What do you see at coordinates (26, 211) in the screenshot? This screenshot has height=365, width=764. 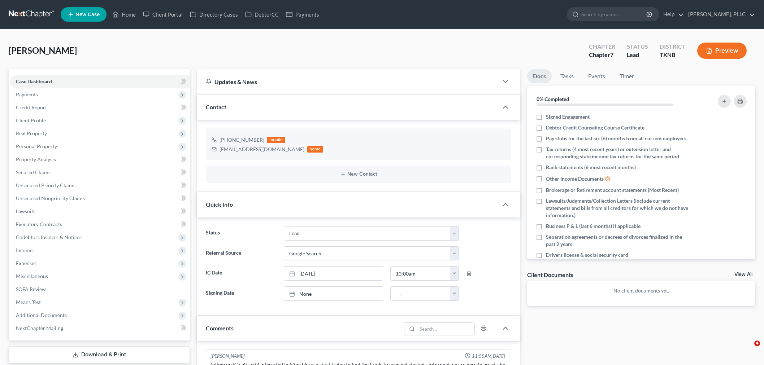 I see `span: Lawsuits` at bounding box center [26, 211].